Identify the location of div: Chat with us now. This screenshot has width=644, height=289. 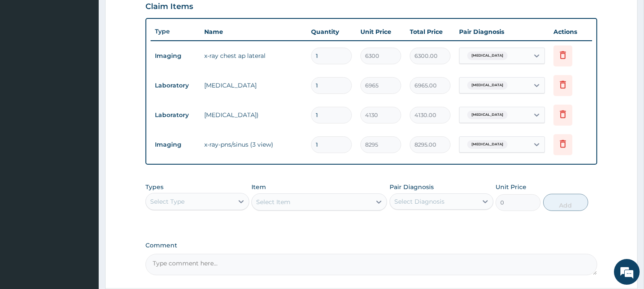
(95, 53).